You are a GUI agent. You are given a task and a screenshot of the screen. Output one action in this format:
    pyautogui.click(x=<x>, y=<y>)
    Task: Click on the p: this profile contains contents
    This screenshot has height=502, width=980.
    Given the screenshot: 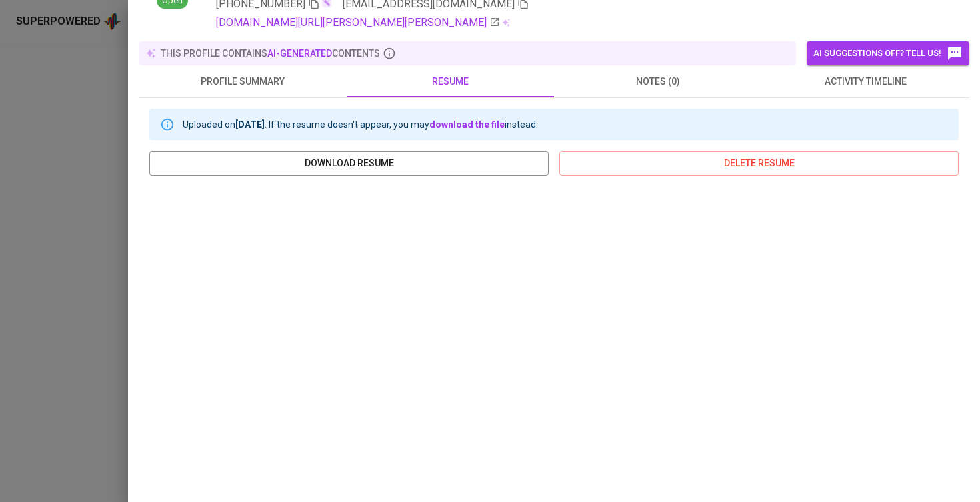 What is the action you would take?
    pyautogui.click(x=270, y=53)
    